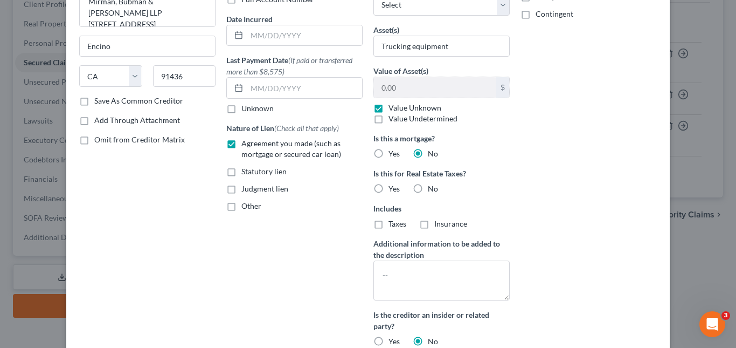 Image resolution: width=736 pixels, height=348 pixels. What do you see at coordinates (282, 128) in the screenshot?
I see `label: Nature of Lien` at bounding box center [282, 128].